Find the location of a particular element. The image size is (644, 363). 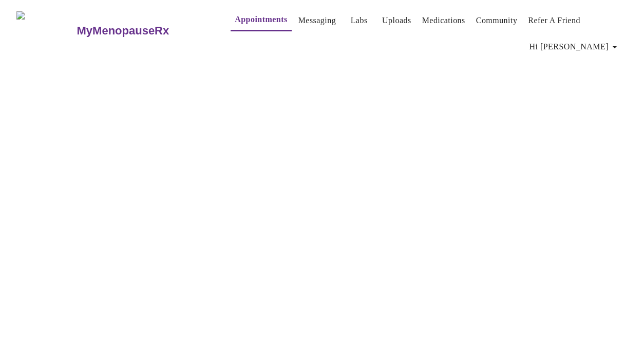

a: MyMenopauseRx is located at coordinates (143, 31).